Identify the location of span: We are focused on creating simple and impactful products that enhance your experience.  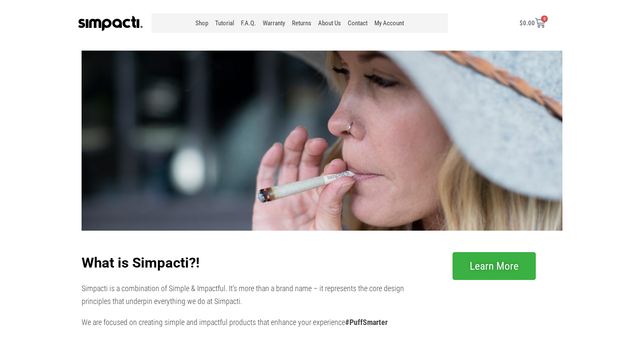
(234, 322).